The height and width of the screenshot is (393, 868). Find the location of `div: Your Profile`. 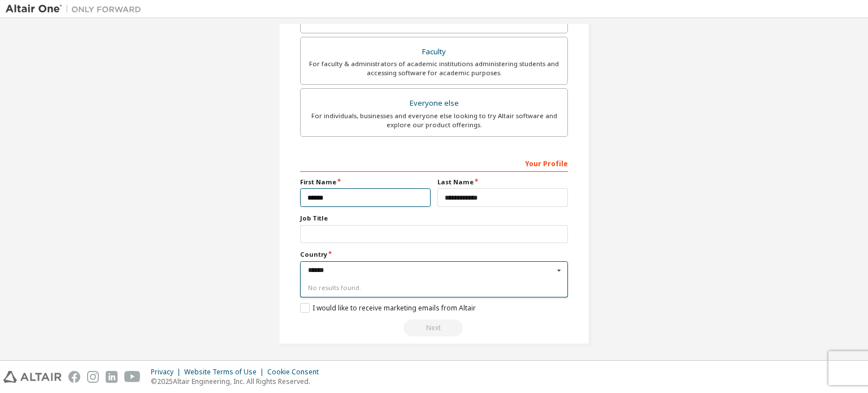

div: Your Profile is located at coordinates (434, 163).